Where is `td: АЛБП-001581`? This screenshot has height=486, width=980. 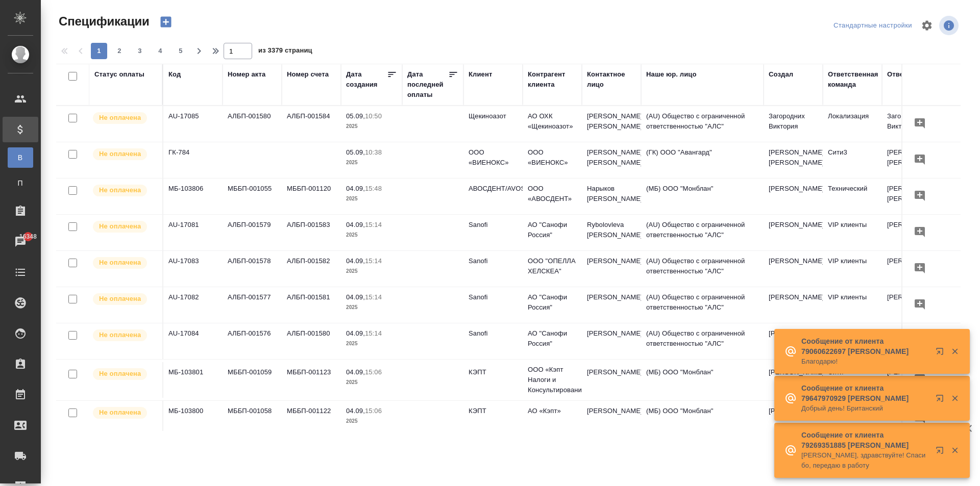
td: АЛБП-001581 is located at coordinates (311, 305).